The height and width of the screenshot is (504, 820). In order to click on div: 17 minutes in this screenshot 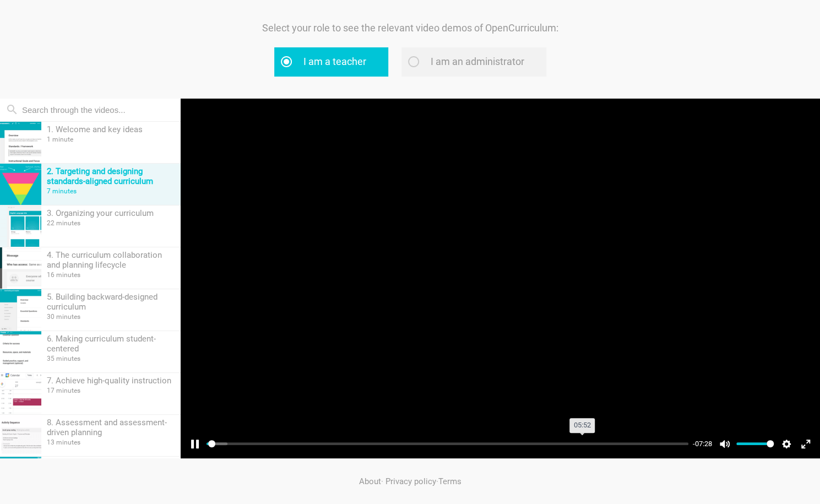, I will do `click(111, 390)`.